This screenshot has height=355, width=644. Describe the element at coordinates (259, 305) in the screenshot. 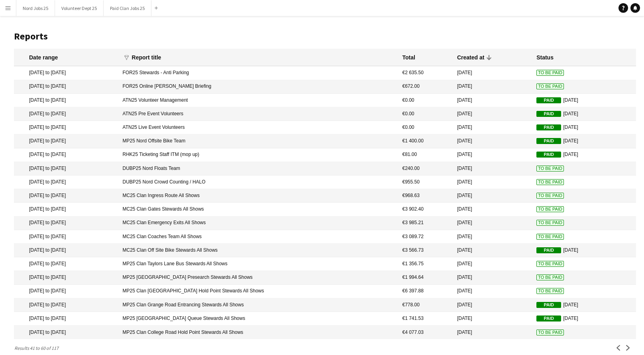

I see `mat-cell: MP25 Clan Grange Road Entrancing Stewards All Shows` at that location.